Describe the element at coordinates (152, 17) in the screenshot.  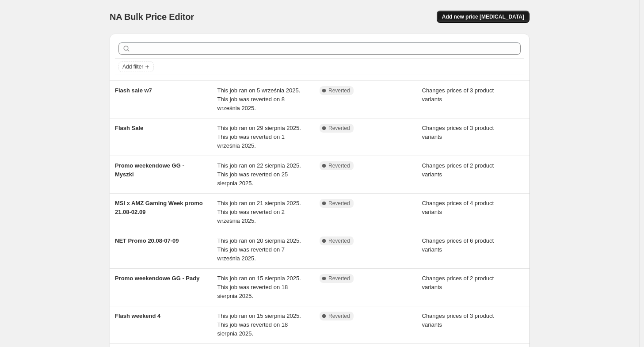
I see `span: NA Bulk Price Editor` at that location.